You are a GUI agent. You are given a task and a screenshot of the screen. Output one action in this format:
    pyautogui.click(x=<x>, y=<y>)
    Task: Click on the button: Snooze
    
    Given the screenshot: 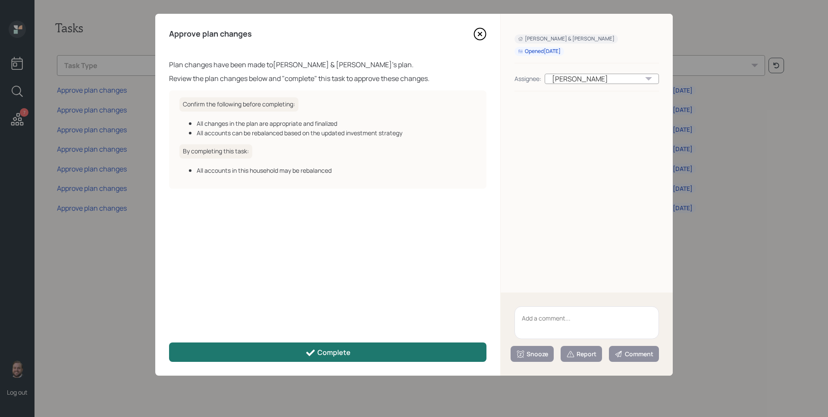 What is the action you would take?
    pyautogui.click(x=532, y=354)
    